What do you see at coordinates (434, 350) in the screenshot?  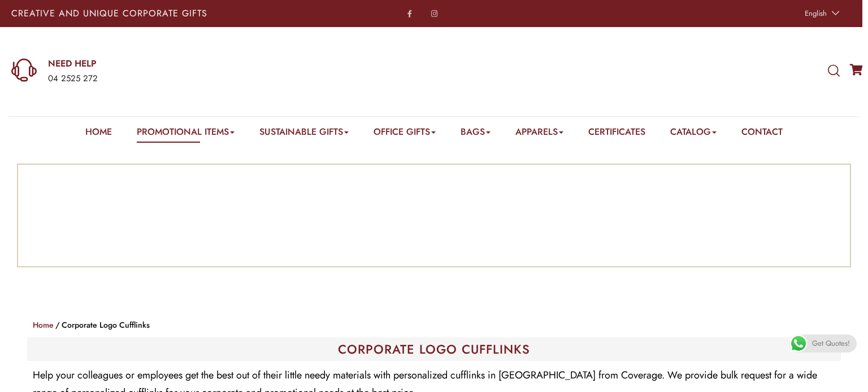 I see `h1: CORPORATE LOGO CUFFLINKS​` at bounding box center [434, 350].